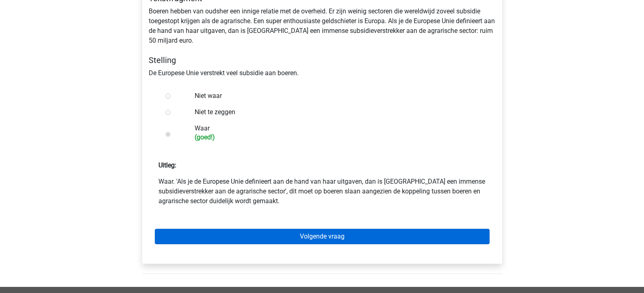 This screenshot has width=644, height=293. Describe the element at coordinates (335, 132) in the screenshot. I see `label: Waar` at that location.